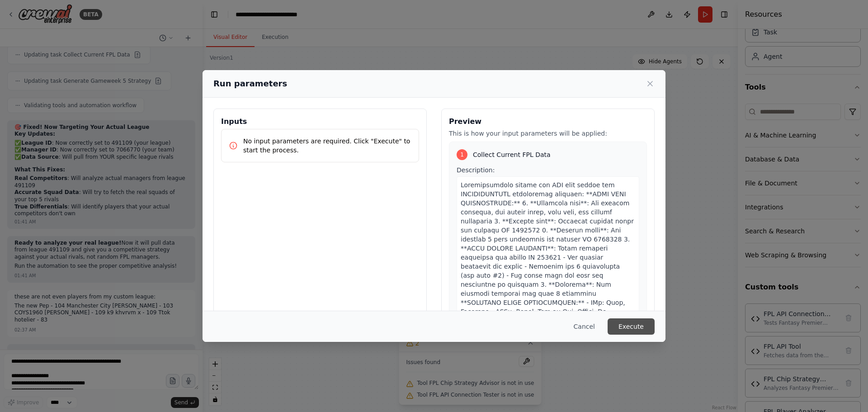 This screenshot has height=412, width=868. What do you see at coordinates (250, 84) in the screenshot?
I see `h2: Run parameters` at bounding box center [250, 84].